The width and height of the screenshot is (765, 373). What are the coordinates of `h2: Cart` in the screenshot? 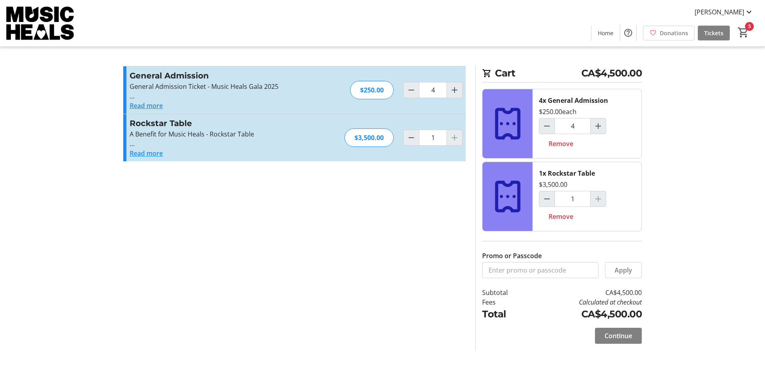 It's located at (562, 74).